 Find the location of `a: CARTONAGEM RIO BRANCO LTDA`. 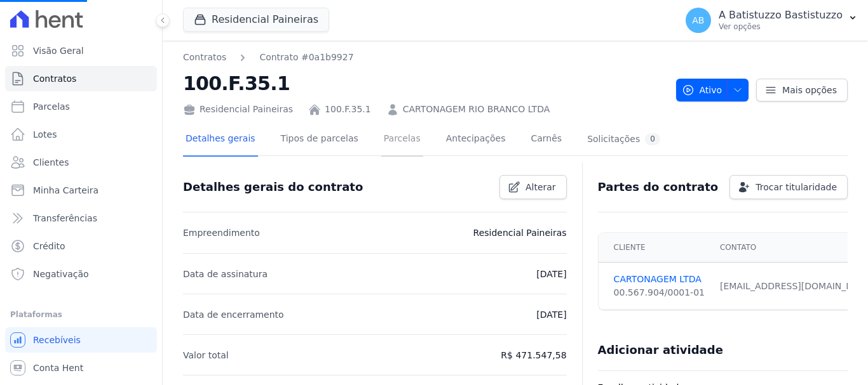

a: CARTONAGEM RIO BRANCO LTDA is located at coordinates (476, 109).